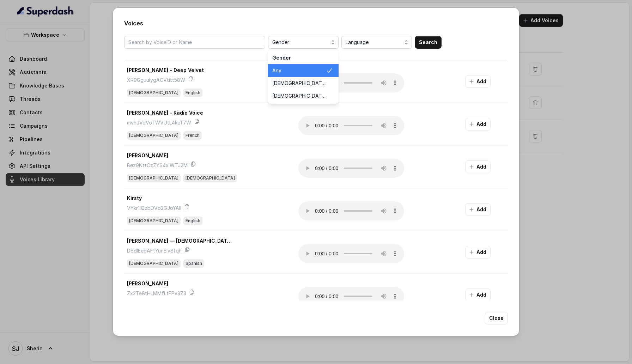 This screenshot has width=632, height=364. What do you see at coordinates (299, 71) in the screenshot?
I see `span: Any` at bounding box center [299, 71].